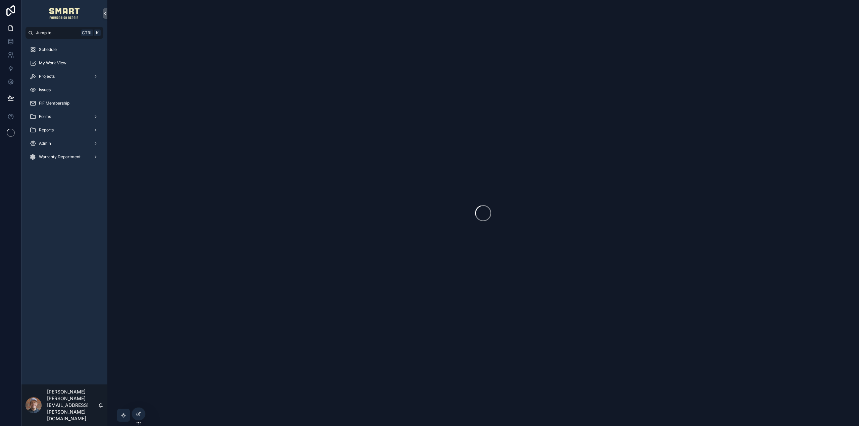 Image resolution: width=859 pixels, height=426 pixels. What do you see at coordinates (64, 103) in the screenshot?
I see `a: FIF Membership` at bounding box center [64, 103].